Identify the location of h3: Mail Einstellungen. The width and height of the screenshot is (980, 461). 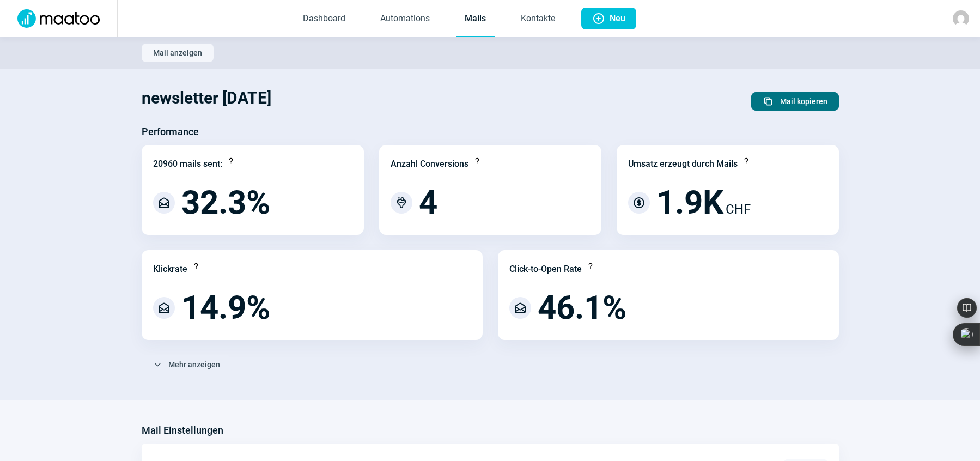
(183, 431).